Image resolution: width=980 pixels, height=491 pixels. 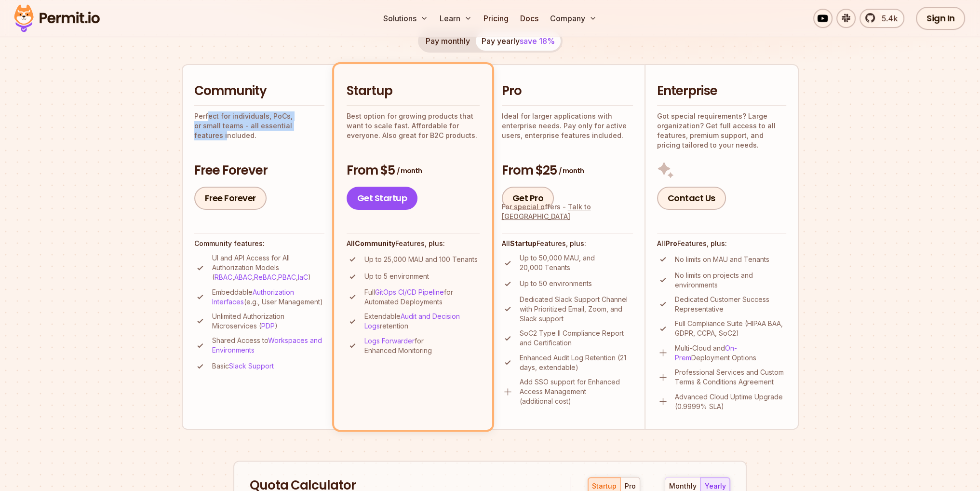 What do you see at coordinates (268, 267) in the screenshot?
I see `p: UI and API Access for All Authorization Models ( , , , , )` at bounding box center [268, 267].